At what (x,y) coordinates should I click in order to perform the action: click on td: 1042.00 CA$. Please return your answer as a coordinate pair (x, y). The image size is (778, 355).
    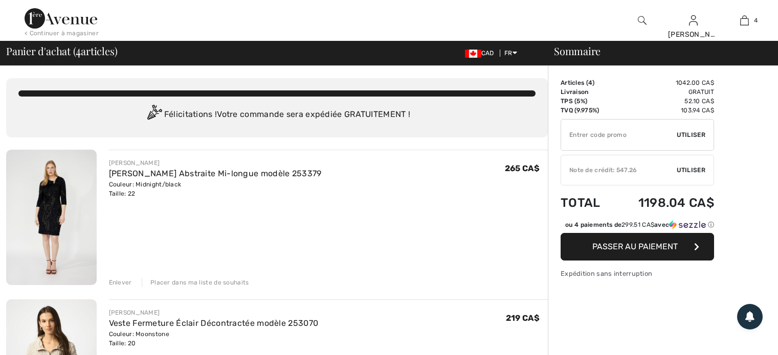
    Looking at the image, I should click on (663, 83).